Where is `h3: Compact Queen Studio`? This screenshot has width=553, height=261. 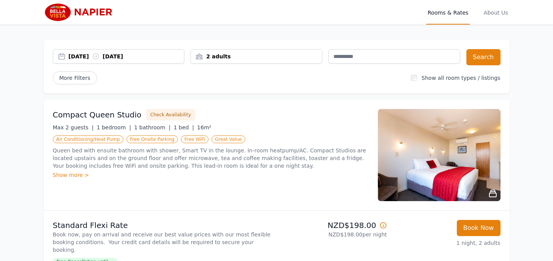 h3: Compact Queen Studio is located at coordinates (97, 115).